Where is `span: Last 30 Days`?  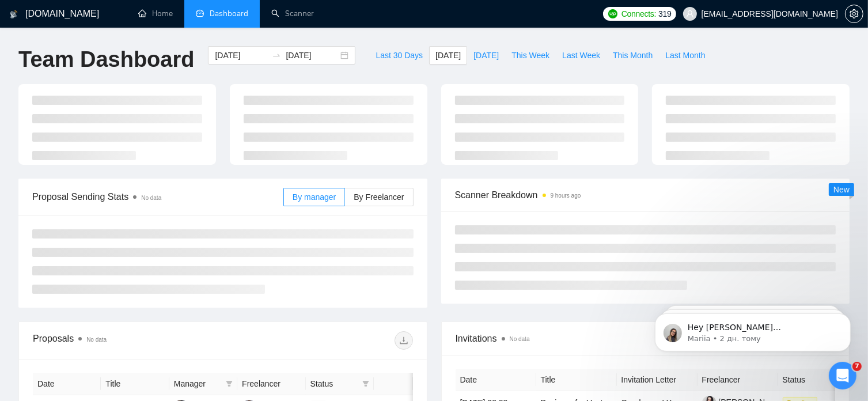
span: Last 30 Days is located at coordinates (399, 55).